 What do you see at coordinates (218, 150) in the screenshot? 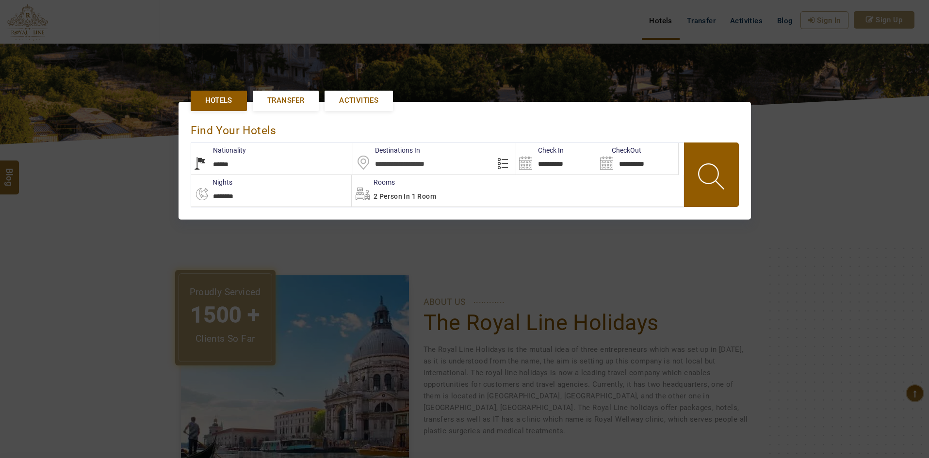
I see `label: Nationality` at bounding box center [218, 150].